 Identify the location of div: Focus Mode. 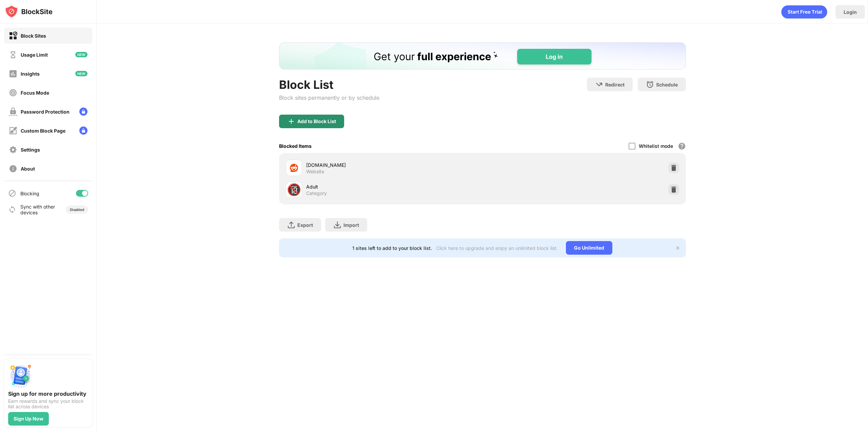
(35, 93).